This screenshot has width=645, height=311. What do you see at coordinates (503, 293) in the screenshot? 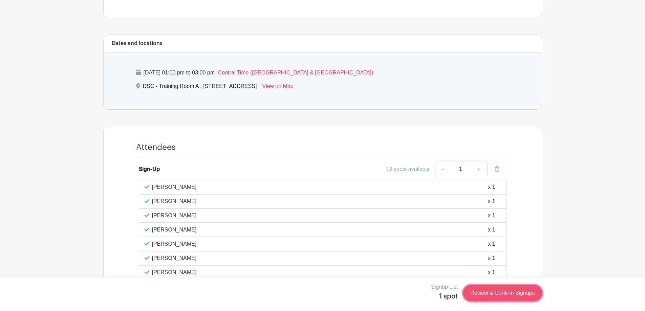
I see `a: Review & Confirm Signups` at bounding box center [503, 293].